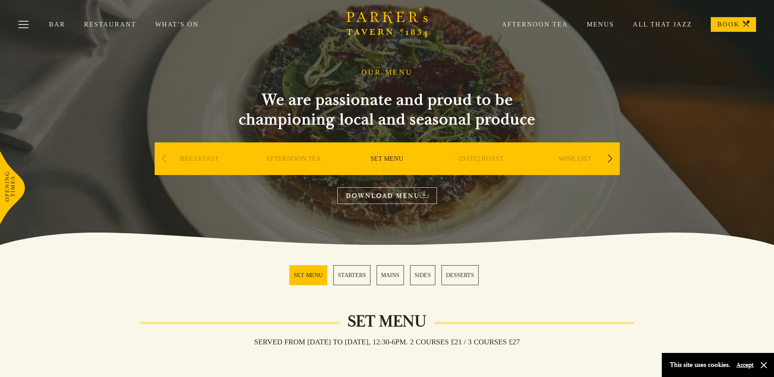 The image size is (774, 377). Describe the element at coordinates (352, 275) in the screenshot. I see `a: 2 / 5` at that location.